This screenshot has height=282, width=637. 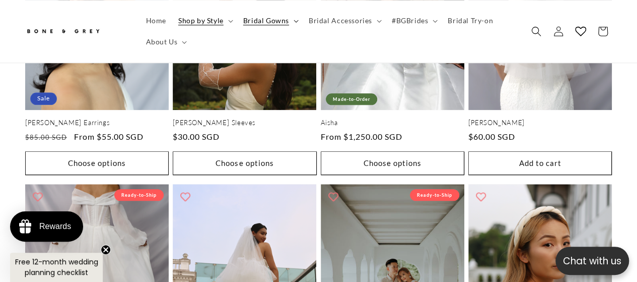 I want to click on div: Free 12-month wedding planning checklistClose teaser, so click(x=56, y=267).